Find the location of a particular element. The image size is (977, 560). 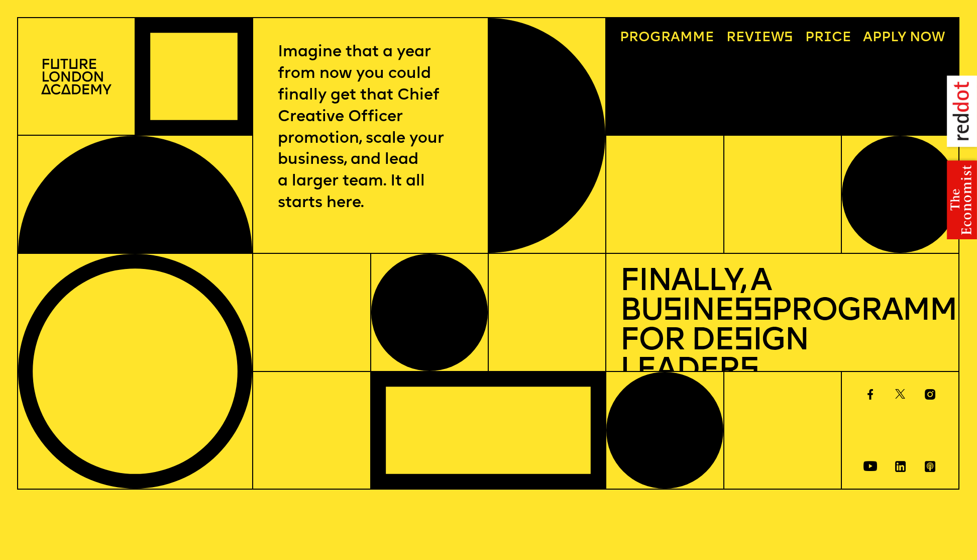

span: a is located at coordinates (675, 37).